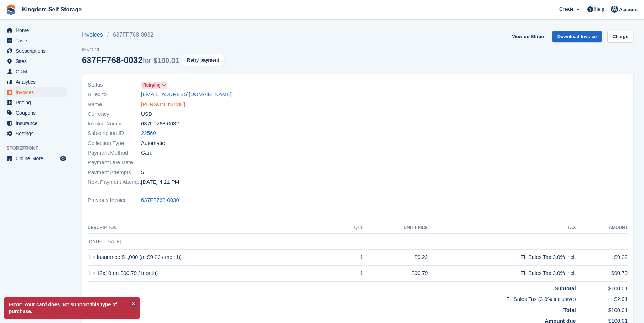 The image size is (644, 323). I want to click on span: Retrying, so click(152, 85).